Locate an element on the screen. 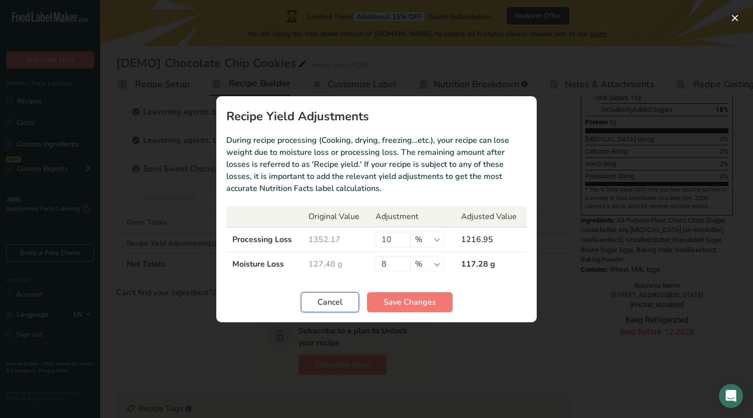  div: Open Intercom Messenger is located at coordinates (731, 396).